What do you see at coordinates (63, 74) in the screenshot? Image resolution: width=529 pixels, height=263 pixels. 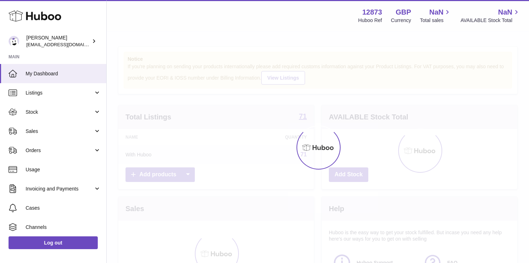 I see `span: My Dashboard` at bounding box center [63, 74].